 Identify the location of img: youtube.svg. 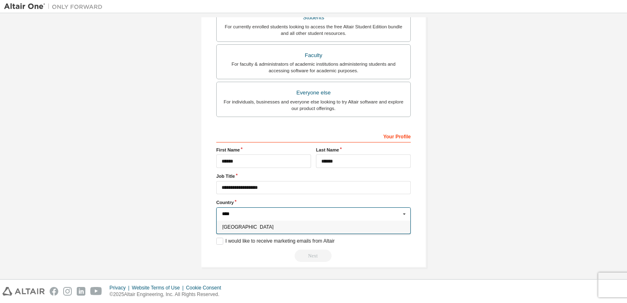
(96, 291).